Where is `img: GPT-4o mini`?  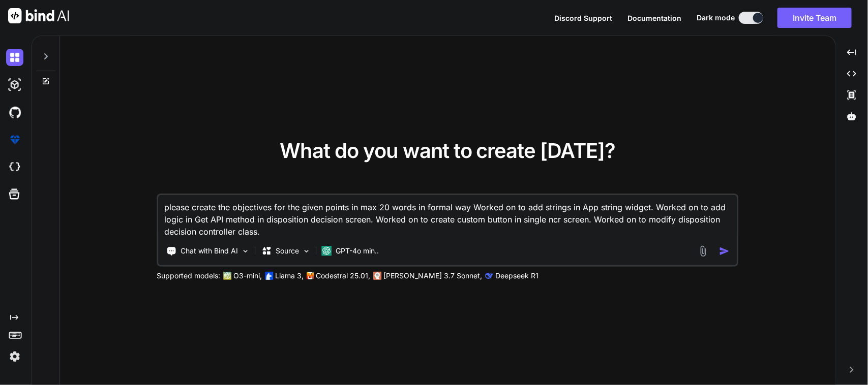 img: GPT-4o mini is located at coordinates (327, 251).